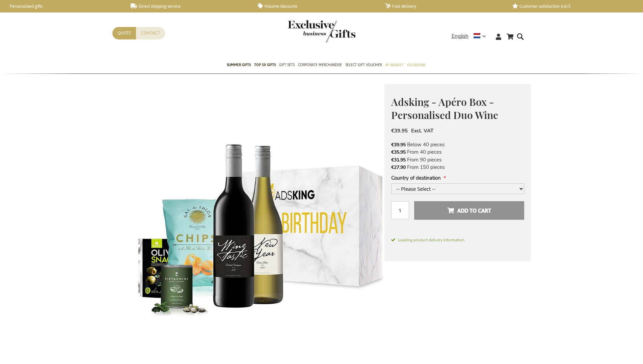 This screenshot has height=364, width=643. Describe the element at coordinates (398, 152) in the screenshot. I see `span: €35.95` at that location.